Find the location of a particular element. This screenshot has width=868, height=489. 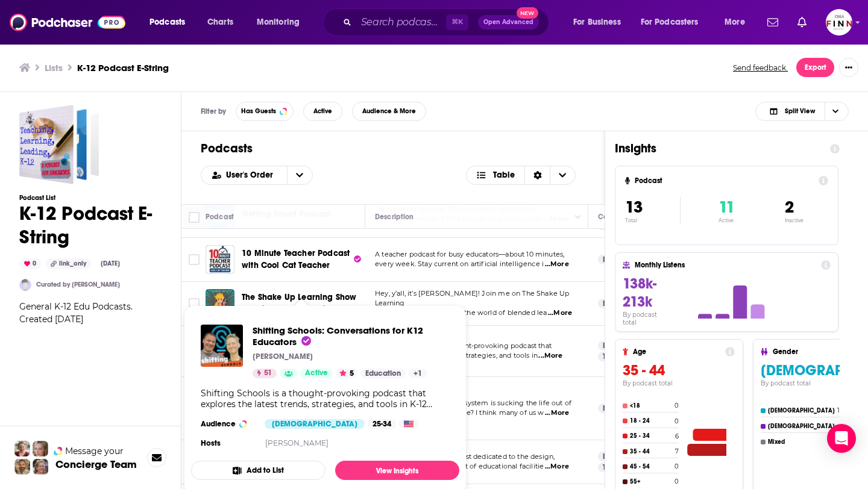

p: Inactive is located at coordinates (794, 220).